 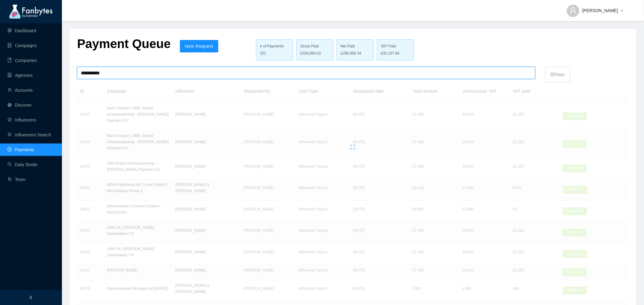 I want to click on button: New Request, so click(x=199, y=46).